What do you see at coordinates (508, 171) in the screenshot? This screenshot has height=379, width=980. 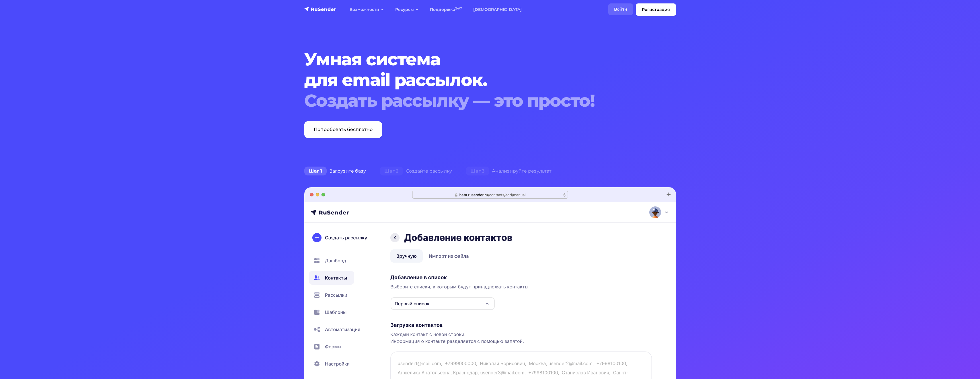 I see `div: Анализируйте результат` at bounding box center [508, 171].